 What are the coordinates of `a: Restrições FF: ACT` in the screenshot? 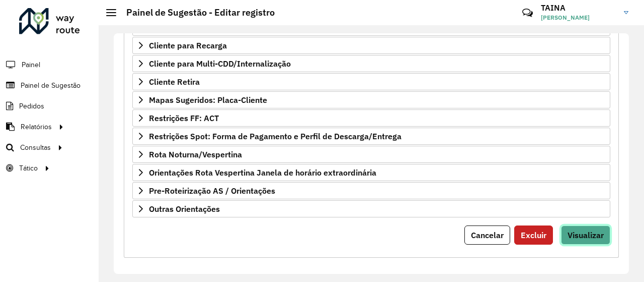 It's located at (372, 118).